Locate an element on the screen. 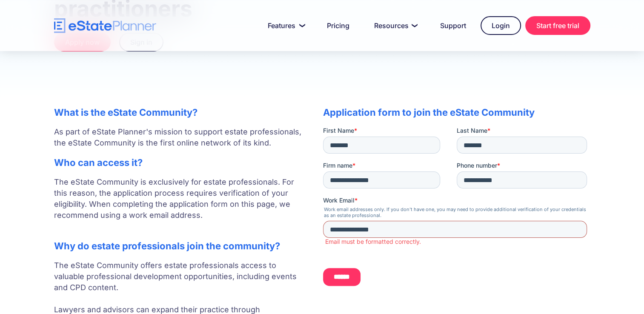 This screenshot has height=314, width=644. a: Resources is located at coordinates (395, 25).